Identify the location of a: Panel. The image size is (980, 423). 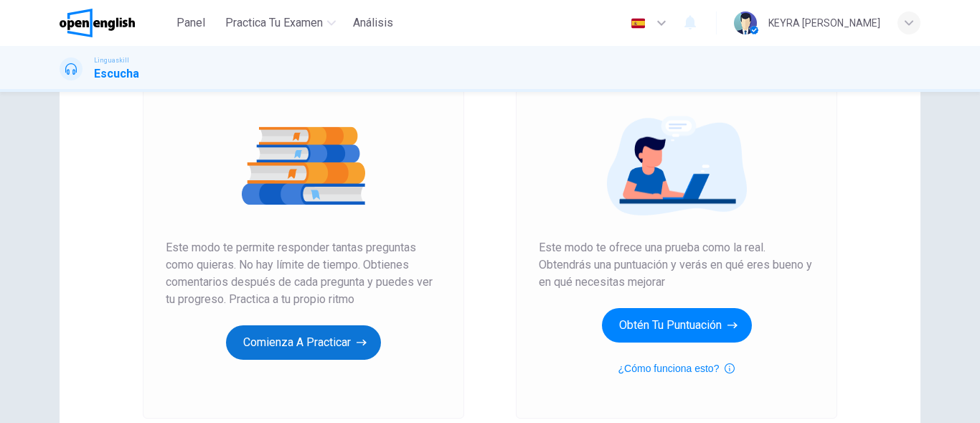
(191, 23).